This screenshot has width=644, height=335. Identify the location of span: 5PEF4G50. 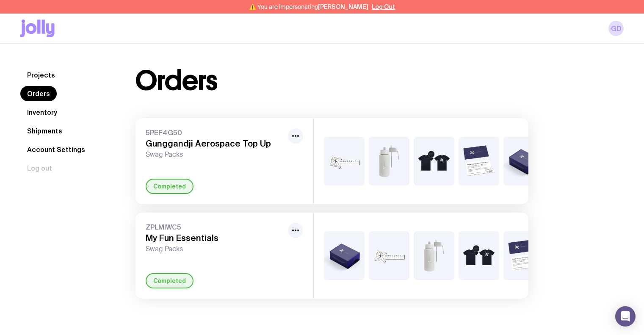
(215, 133).